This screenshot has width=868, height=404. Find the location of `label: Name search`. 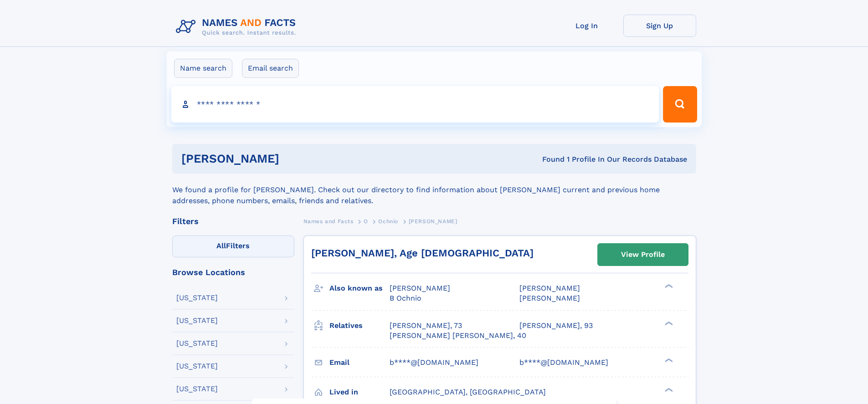

label: Name search is located at coordinates (203, 68).